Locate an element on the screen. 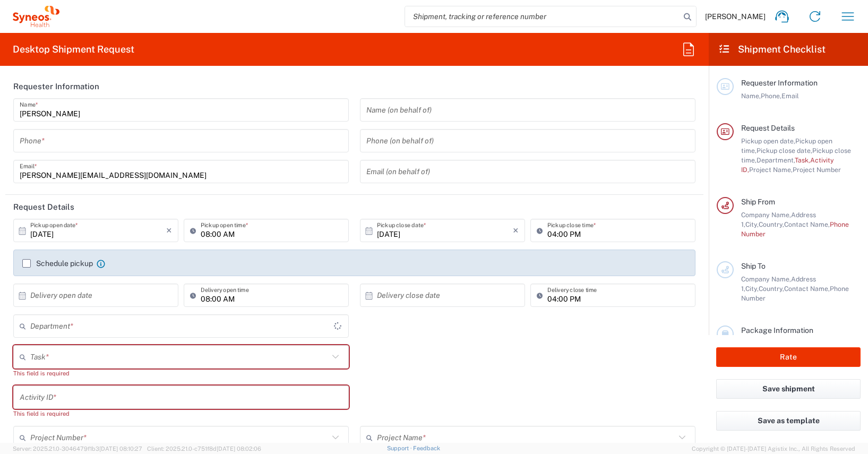 The width and height of the screenshot is (868, 454). a: Support is located at coordinates (401, 448).